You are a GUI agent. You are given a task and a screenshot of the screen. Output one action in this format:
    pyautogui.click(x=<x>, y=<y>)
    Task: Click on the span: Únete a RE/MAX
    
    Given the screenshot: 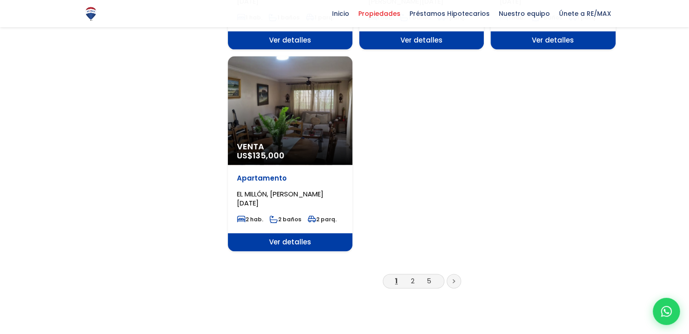 What is the action you would take?
    pyautogui.click(x=585, y=14)
    